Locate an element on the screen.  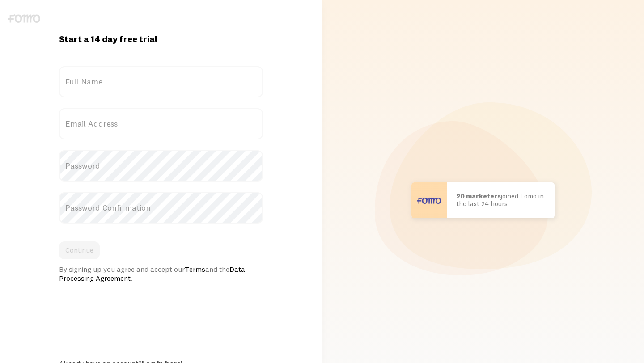
img: fomo-logo-gray-b99e0e8ada9f9040e2984d0d95b3b12da0074ffd48d1e5cb62ac37fc77b0b268.svg is located at coordinates (24, 18).